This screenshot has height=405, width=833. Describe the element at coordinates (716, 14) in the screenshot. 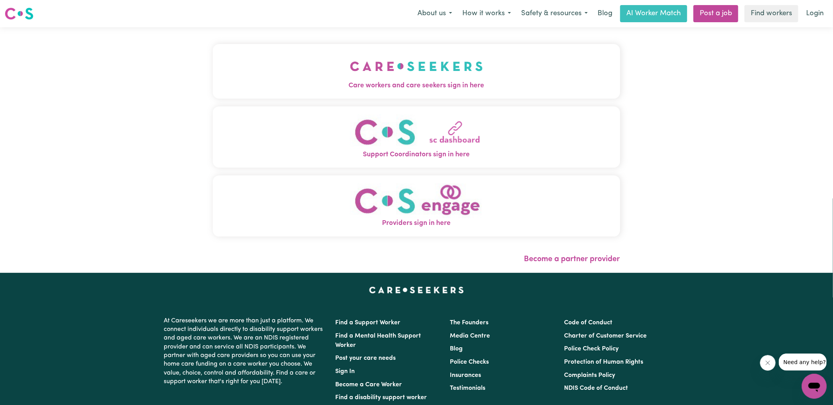

I see `a: Post a job` at that location.